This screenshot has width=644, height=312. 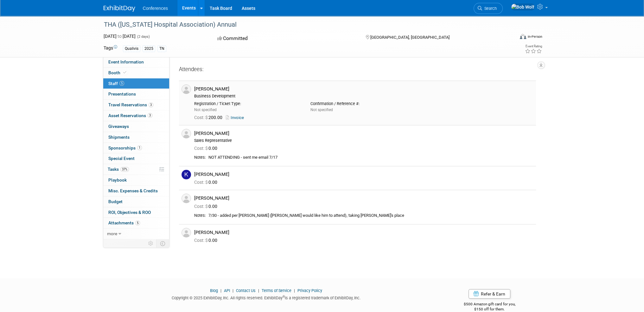 What do you see at coordinates (509, 38) in the screenshot?
I see `div: Event Format` at bounding box center [509, 38].